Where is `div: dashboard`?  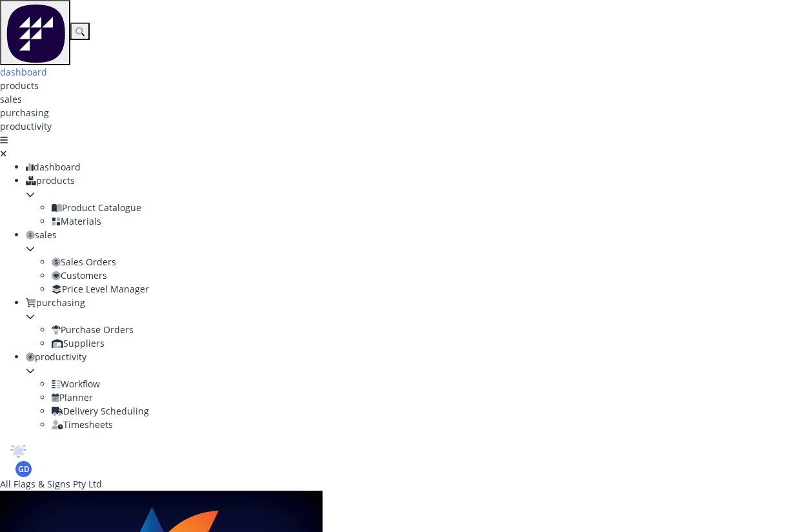 div: dashboard is located at coordinates (409, 167).